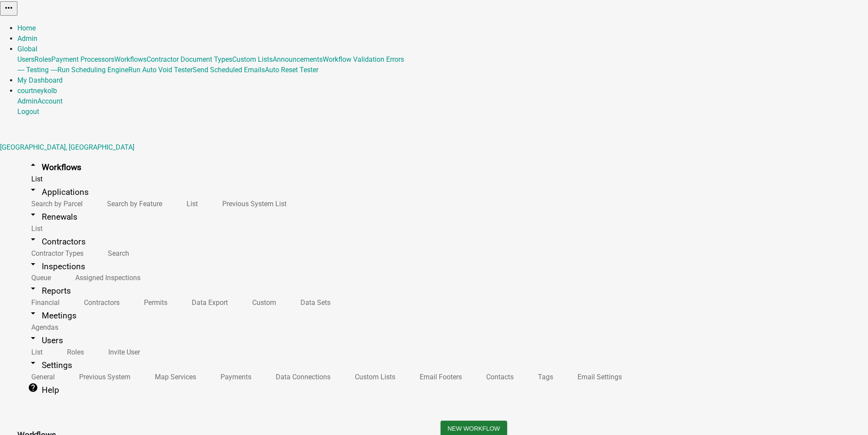 The width and height of the screenshot is (868, 435). Describe the element at coordinates (100, 302) in the screenshot. I see `a: Contractors` at that location.